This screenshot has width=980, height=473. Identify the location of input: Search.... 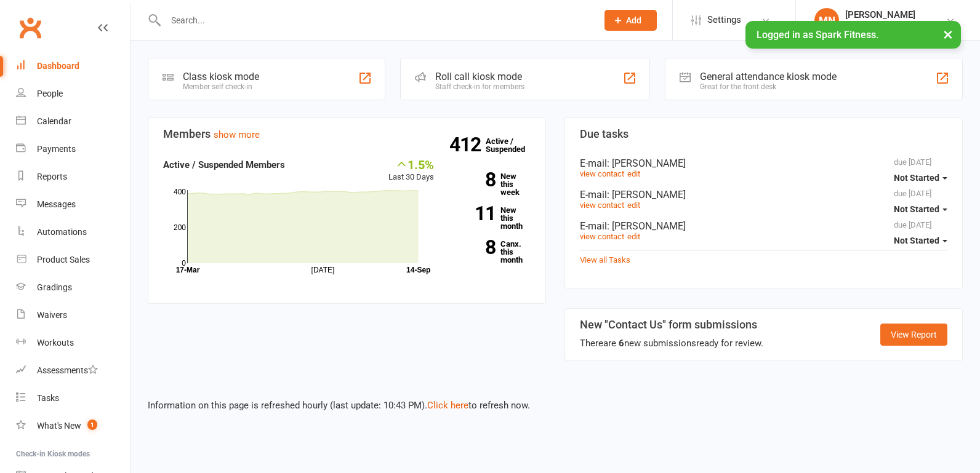
(375, 20).